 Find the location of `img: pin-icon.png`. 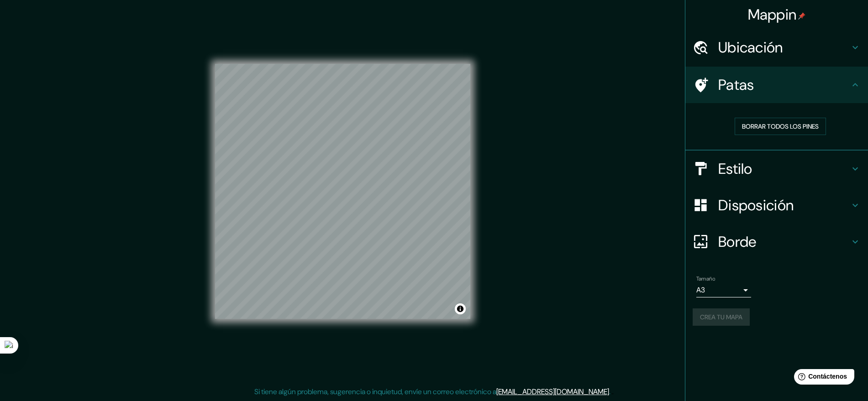

img: pin-icon.png is located at coordinates (802, 16).